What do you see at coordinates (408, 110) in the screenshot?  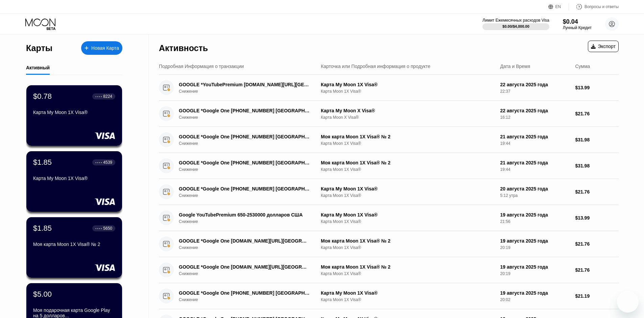 I see `div: Карта My Moon X Visa®` at bounding box center [408, 110].